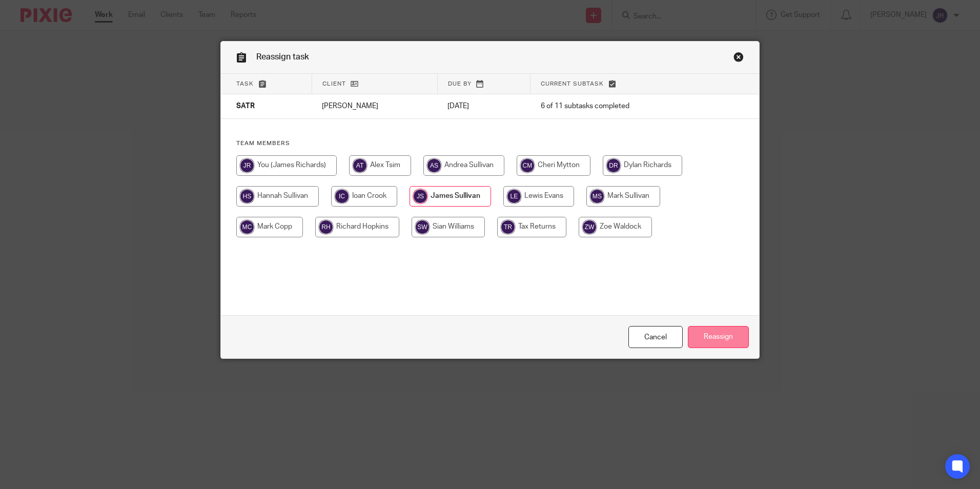 The height and width of the screenshot is (489, 980). Describe the element at coordinates (245, 84) in the screenshot. I see `span: Task` at that location.